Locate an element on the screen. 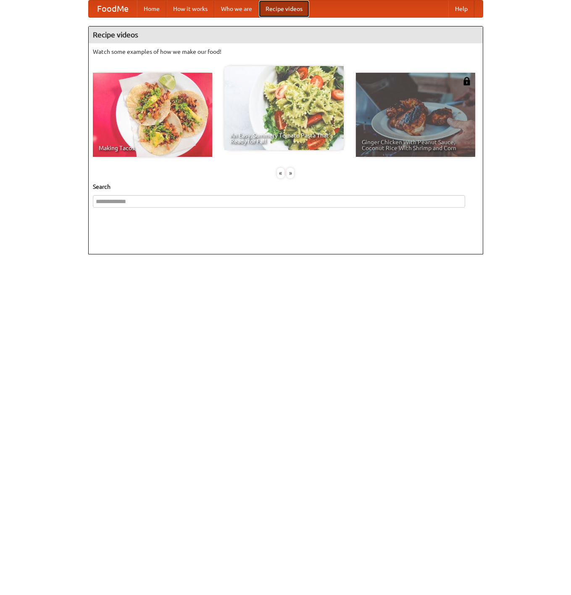 Image resolution: width=571 pixels, height=595 pixels. a: An Easy, Summery Tomato Pasta That's Ready for Fall is located at coordinates (284, 108).